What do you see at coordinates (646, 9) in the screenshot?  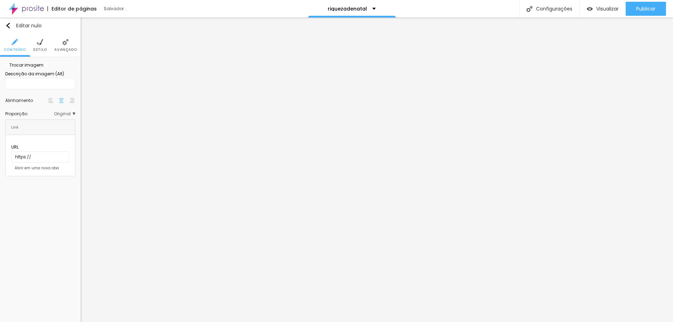 I see `button: Publicar` at bounding box center [646, 9].